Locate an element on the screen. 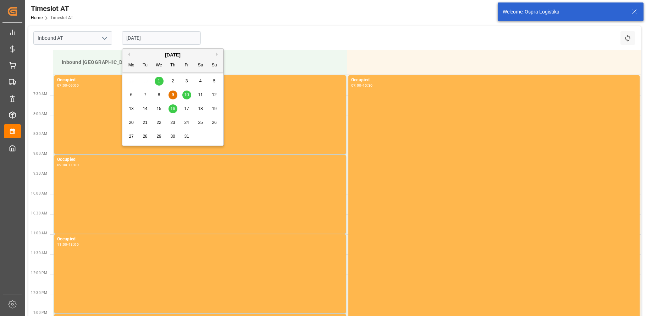 The image size is (646, 316). span: 12 is located at coordinates (214, 95).